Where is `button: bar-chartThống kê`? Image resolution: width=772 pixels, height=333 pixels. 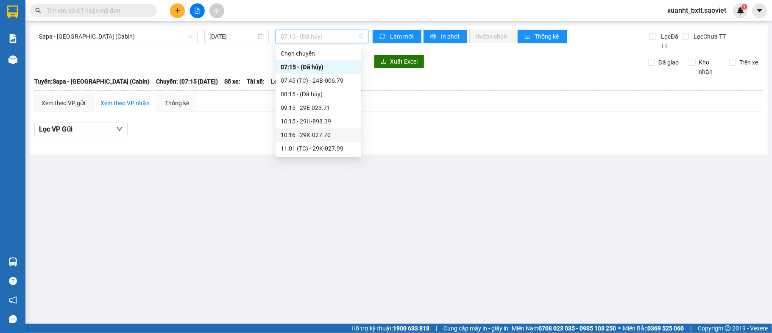
button: bar-chartThống kê is located at coordinates (542, 36).